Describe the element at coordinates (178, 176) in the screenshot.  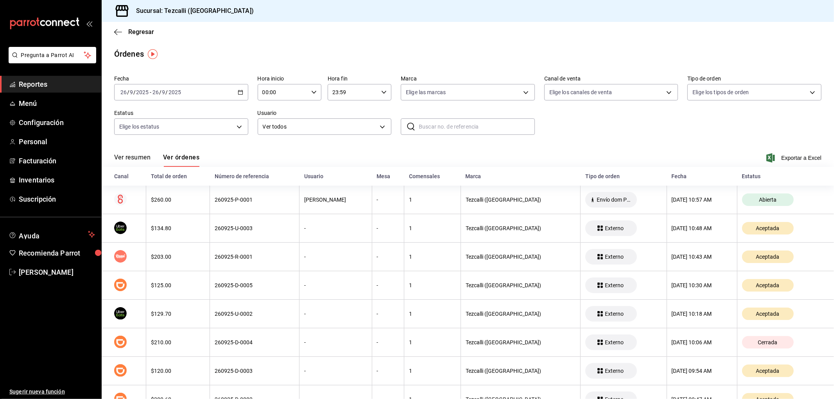
I see `div: Total de orden` at that location.